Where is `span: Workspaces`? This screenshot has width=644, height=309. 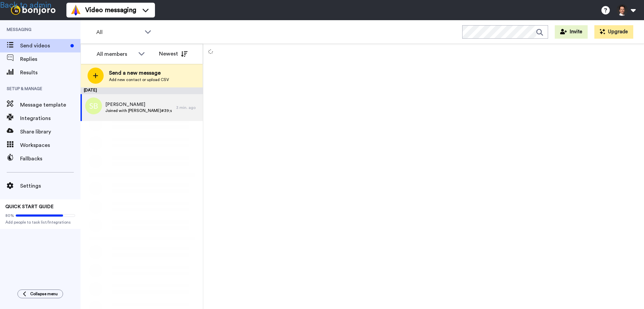 span: Workspaces is located at coordinates (50, 145).